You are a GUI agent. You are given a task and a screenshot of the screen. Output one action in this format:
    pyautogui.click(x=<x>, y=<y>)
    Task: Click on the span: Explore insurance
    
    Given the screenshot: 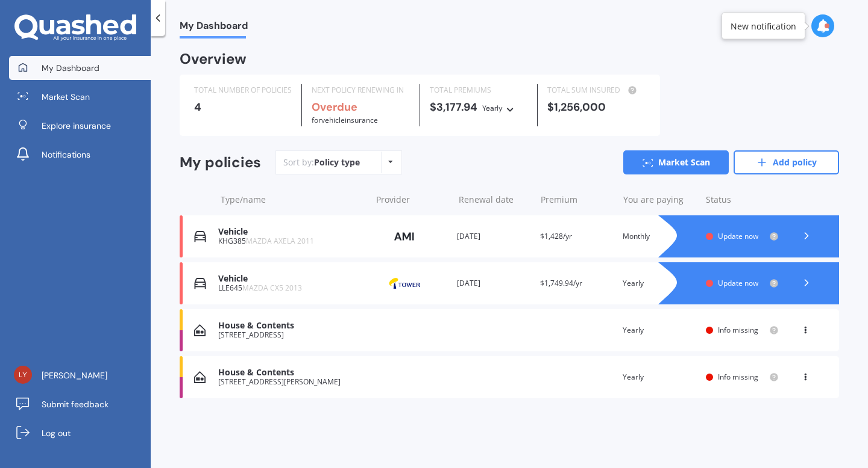 What is the action you would take?
    pyautogui.click(x=76, y=126)
    